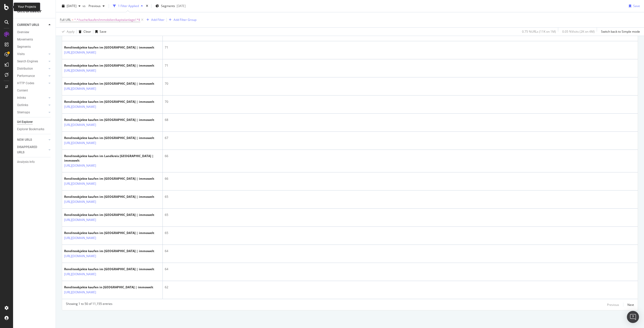 This screenshot has height=328, width=644. What do you see at coordinates (100, 32) in the screenshot?
I see `button: Save` at bounding box center [100, 32].